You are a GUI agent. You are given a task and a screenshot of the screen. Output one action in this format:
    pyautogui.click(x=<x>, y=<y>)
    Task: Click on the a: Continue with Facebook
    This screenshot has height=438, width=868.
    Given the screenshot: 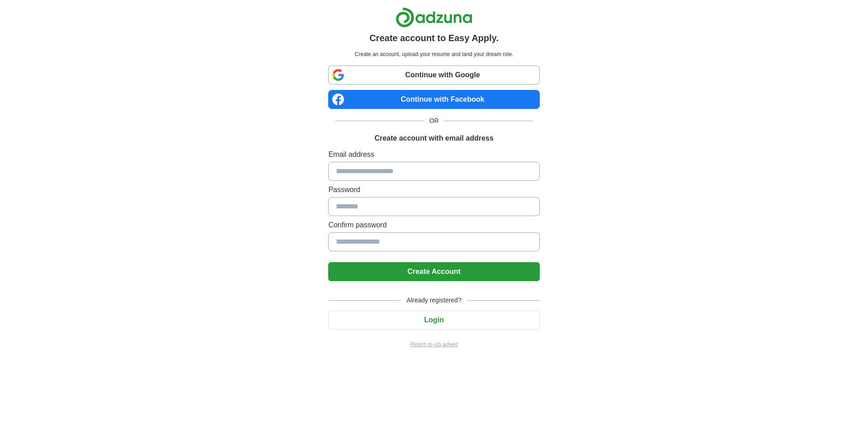 What is the action you would take?
    pyautogui.click(x=433, y=99)
    